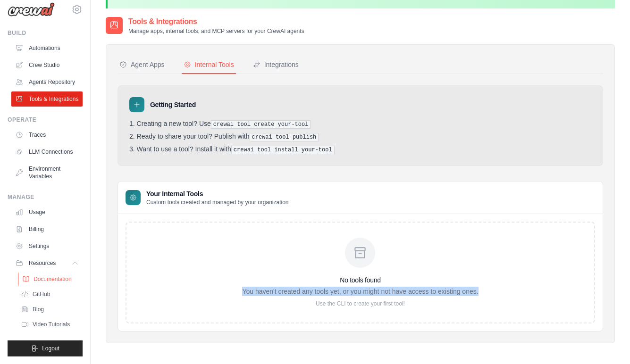 Image resolution: width=630 pixels, height=364 pixels. Describe the element at coordinates (360, 149) in the screenshot. I see `li: Want to use a tool? Install it with` at that location.